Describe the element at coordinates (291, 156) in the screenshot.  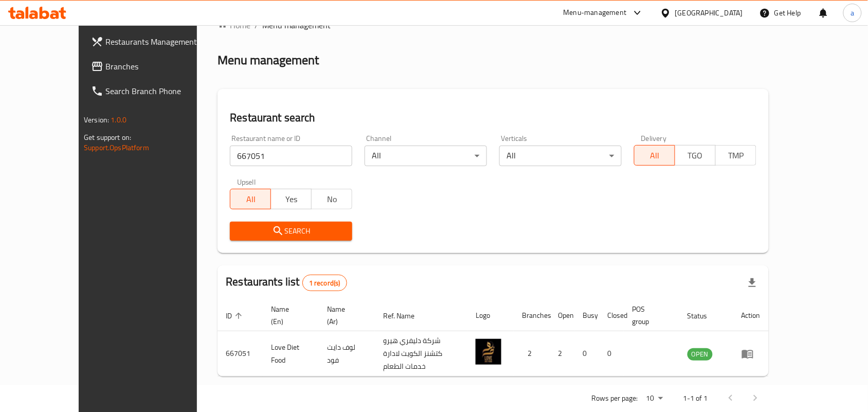
I see `input: Search for restaurant name or ID..` at that location.